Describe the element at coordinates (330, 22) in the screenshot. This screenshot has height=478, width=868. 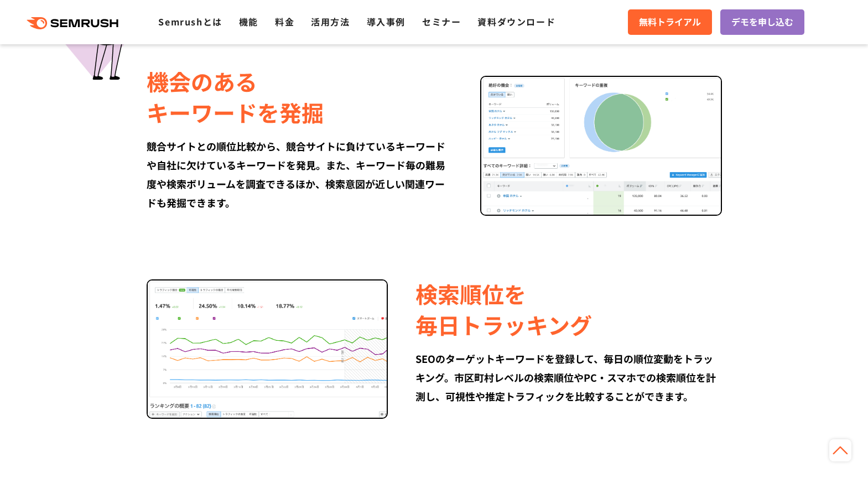
I see `a: 活用方法` at that location.